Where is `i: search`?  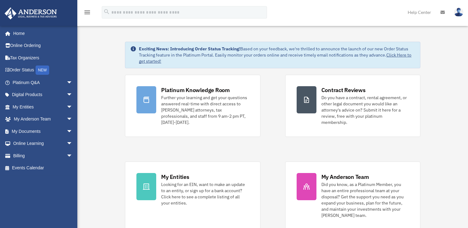
i: search is located at coordinates (107, 12).